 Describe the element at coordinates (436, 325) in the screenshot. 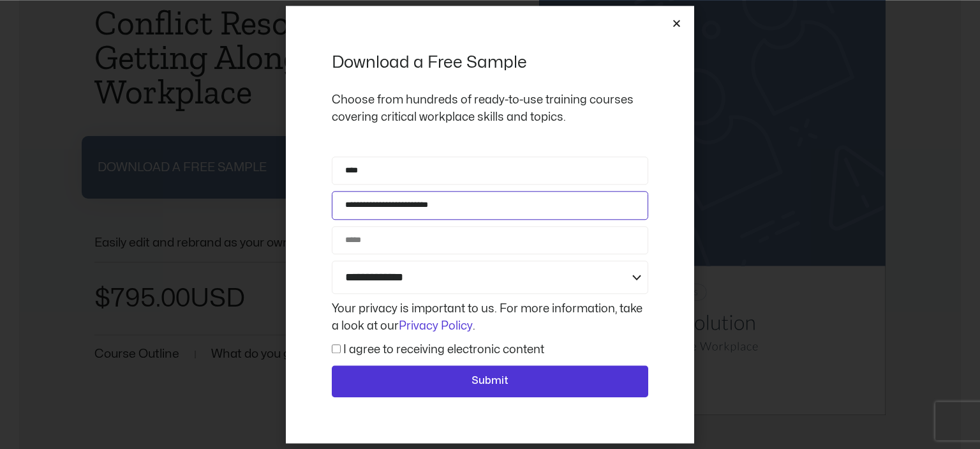

I see `a: Privacy Policy` at that location.